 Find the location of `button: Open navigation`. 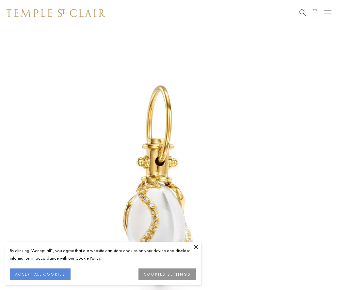

button: Open navigation is located at coordinates (328, 13).